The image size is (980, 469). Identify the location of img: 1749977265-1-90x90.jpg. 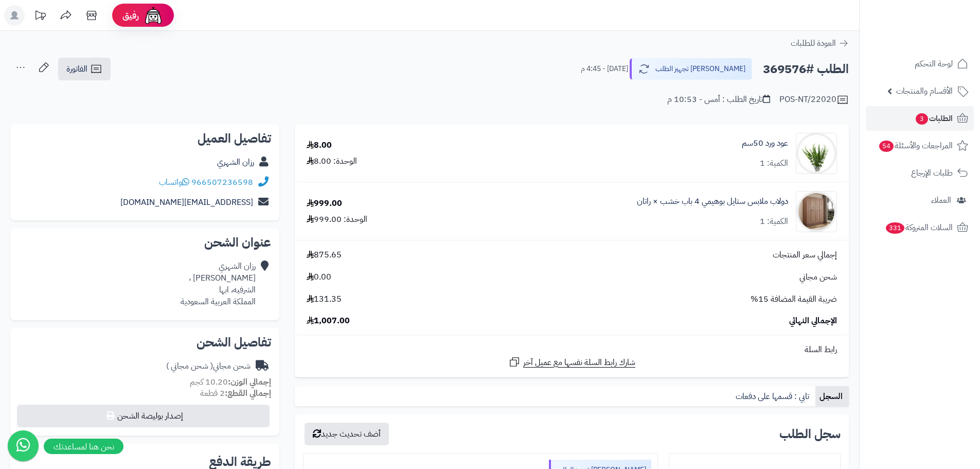
(816, 212).